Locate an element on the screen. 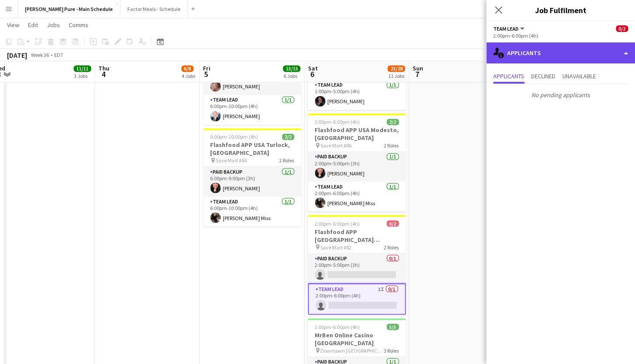  div: 11 Jobs is located at coordinates (396, 76).